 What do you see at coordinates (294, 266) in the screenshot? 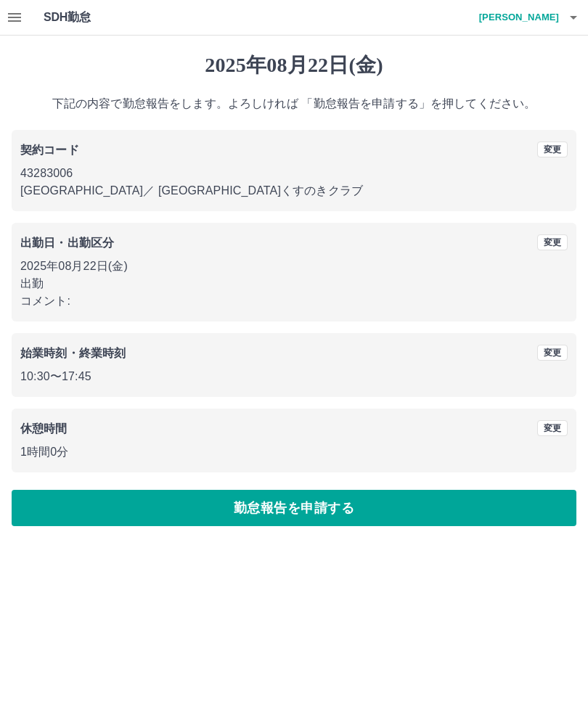
I see `p: 2025年08月22日(金)` at bounding box center [294, 266].